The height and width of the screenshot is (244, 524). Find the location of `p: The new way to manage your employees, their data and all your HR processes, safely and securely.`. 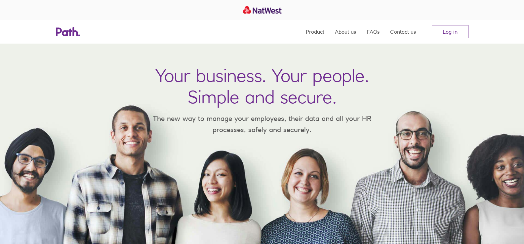

p: The new way to manage your employees, their data and all your HR processes, safely and securely. is located at coordinates (262, 124).